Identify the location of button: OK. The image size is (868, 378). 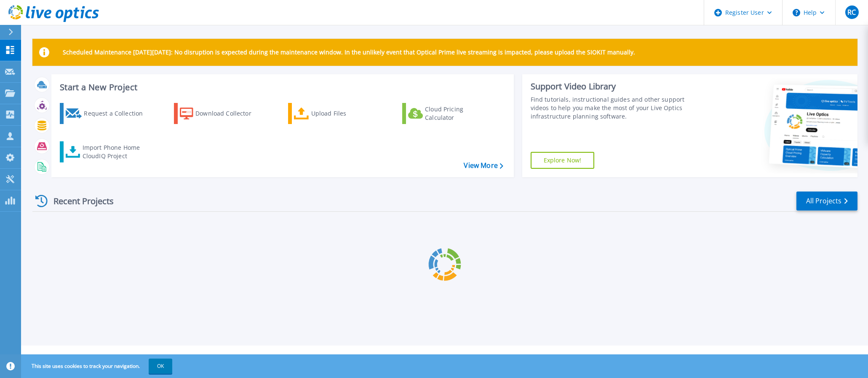
(160, 366).